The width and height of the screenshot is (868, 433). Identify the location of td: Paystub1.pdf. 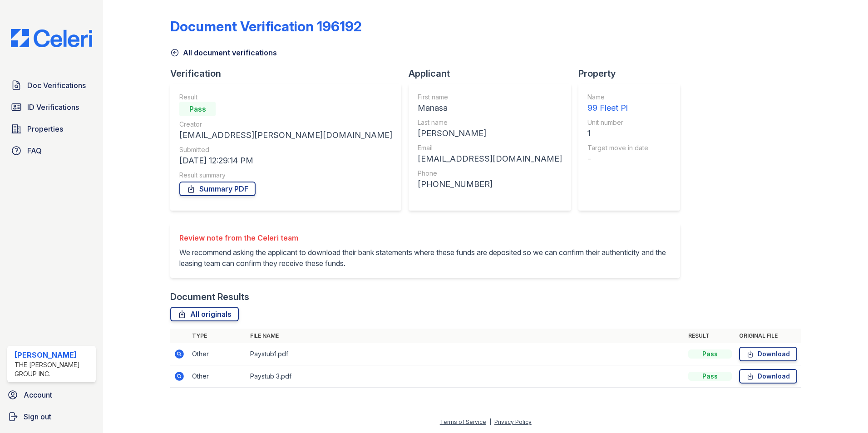
(465, 354).